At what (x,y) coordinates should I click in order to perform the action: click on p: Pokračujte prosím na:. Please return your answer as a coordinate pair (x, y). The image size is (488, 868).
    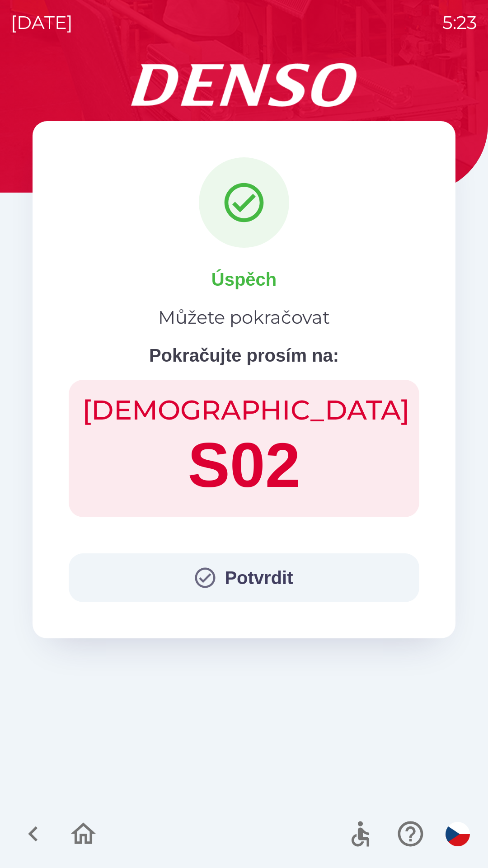
    Looking at the image, I should click on (244, 356).